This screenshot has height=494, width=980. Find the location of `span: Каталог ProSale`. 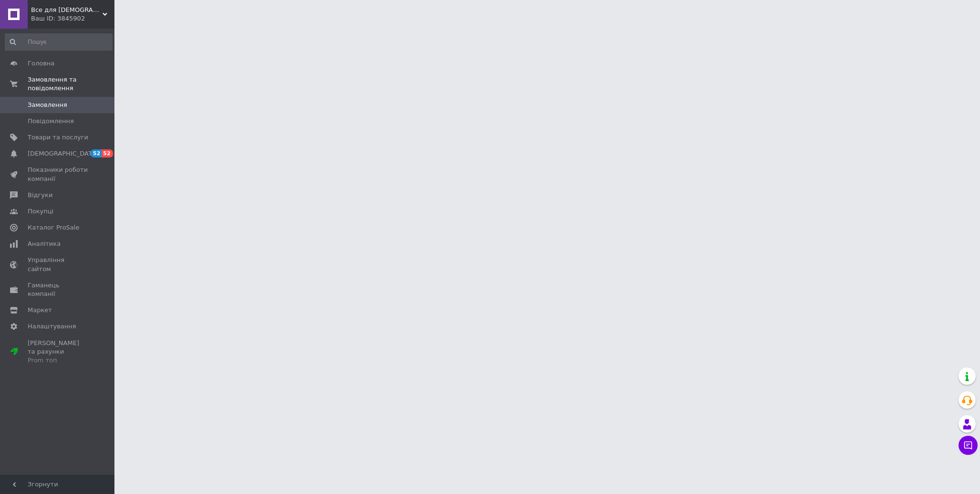

span: Каталог ProSale is located at coordinates (54, 228).